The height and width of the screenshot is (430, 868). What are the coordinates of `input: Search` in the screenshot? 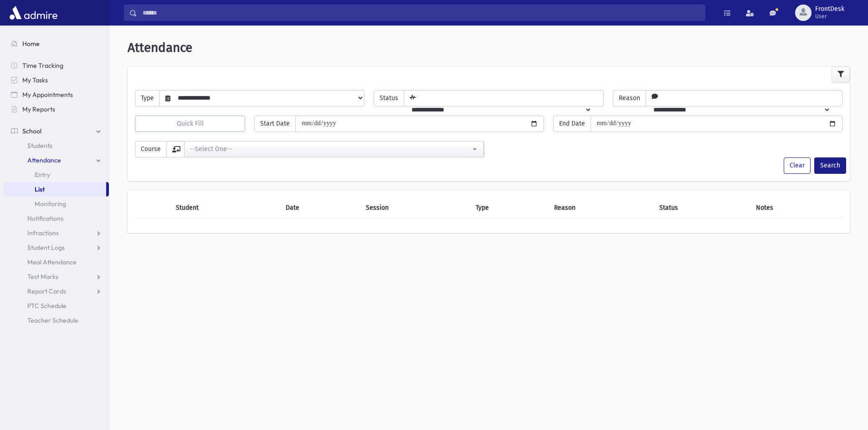 It's located at (421, 13).